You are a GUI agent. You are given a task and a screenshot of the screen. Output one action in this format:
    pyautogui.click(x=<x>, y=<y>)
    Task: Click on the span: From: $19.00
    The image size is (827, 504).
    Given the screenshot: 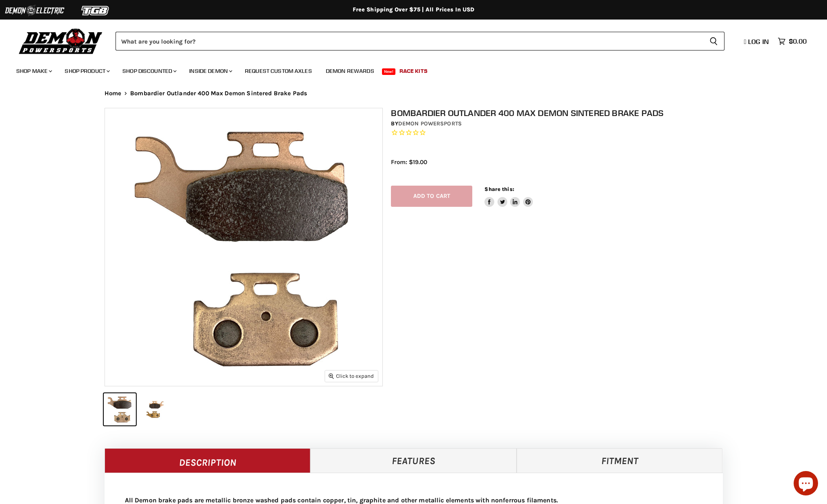 What is the action you would take?
    pyautogui.click(x=409, y=162)
    